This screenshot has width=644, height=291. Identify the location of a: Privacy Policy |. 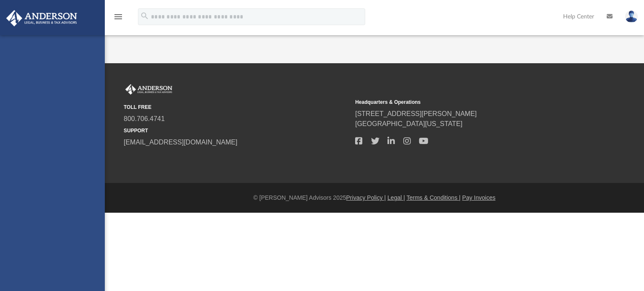
(366, 198).